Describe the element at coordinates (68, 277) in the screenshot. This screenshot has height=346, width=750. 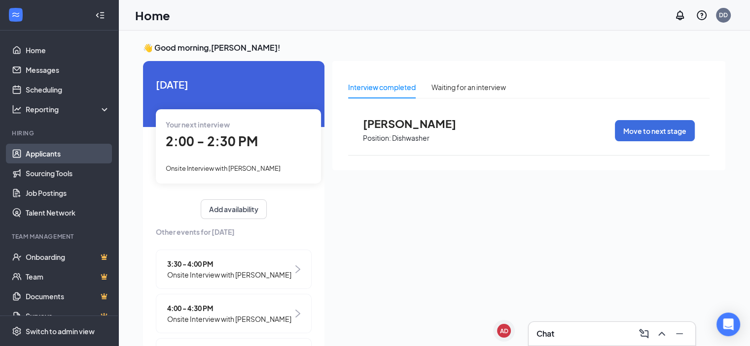
I see `a: TeamCrown` at that location.